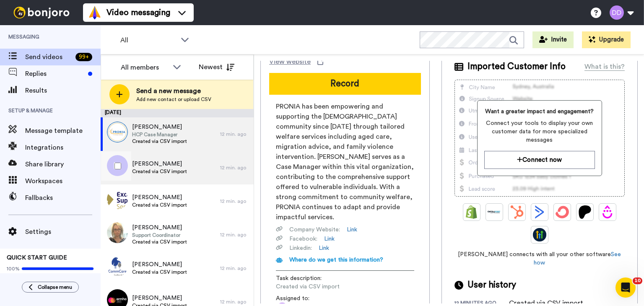 The image size is (644, 306). What do you see at coordinates (55, 287) in the screenshot?
I see `span: Collapse menu` at bounding box center [55, 287].